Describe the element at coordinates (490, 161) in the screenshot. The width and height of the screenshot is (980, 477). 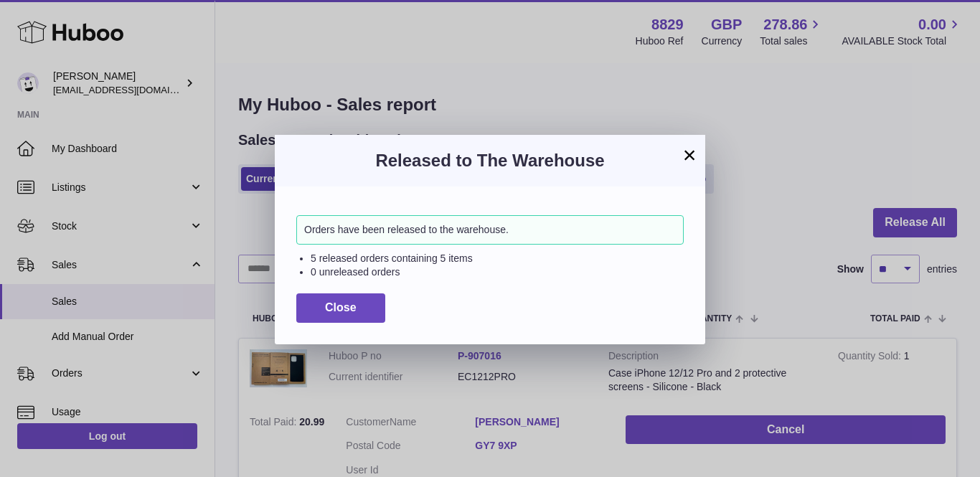
I see `h3: Released to The Warehouse` at that location.